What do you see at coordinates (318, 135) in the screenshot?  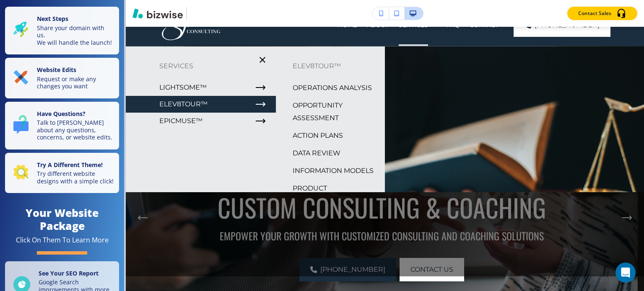 I see `p: ACTION PLANS` at bounding box center [318, 135].